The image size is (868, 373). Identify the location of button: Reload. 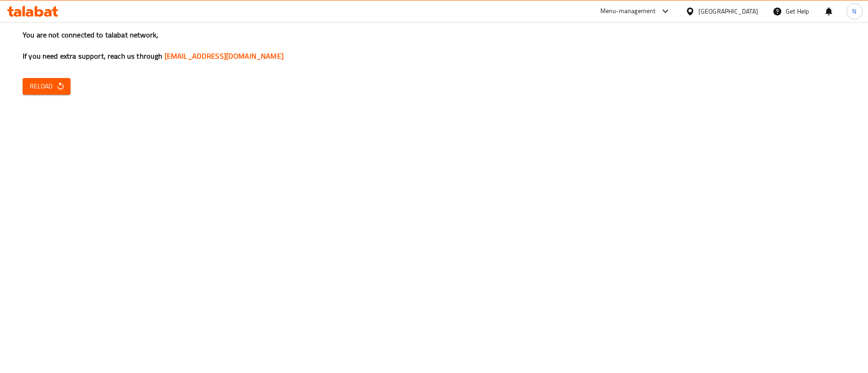
(47, 86).